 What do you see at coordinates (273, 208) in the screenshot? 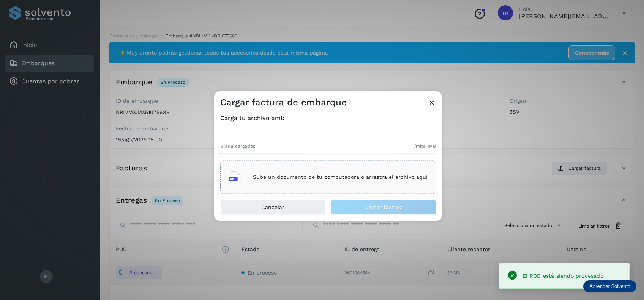
I see `button: Cancelar` at bounding box center [273, 208].